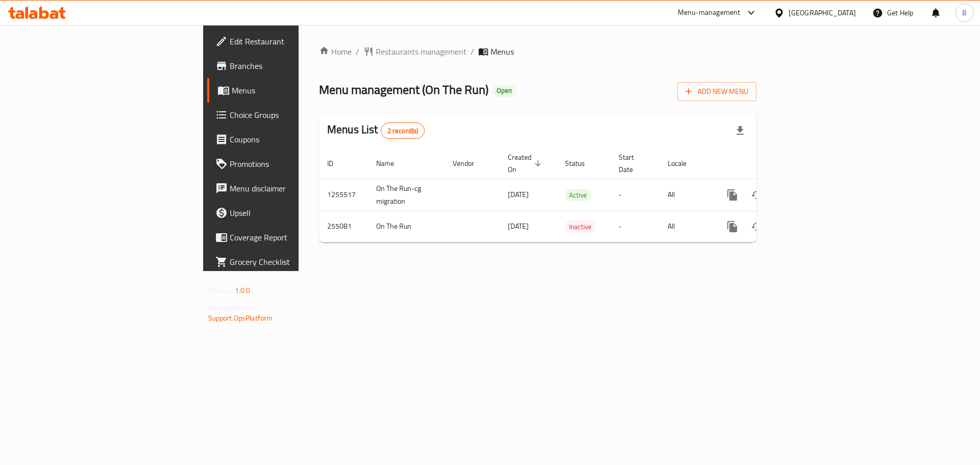 This screenshot has width=980, height=465. I want to click on span: Created On, so click(527, 163).